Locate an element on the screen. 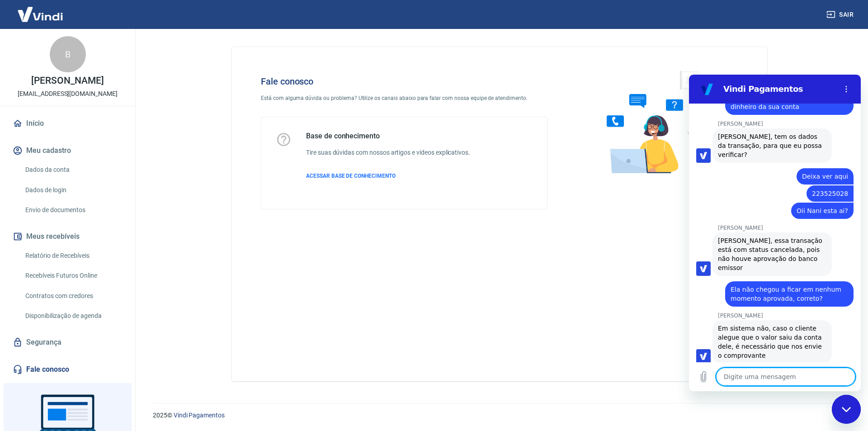 The height and width of the screenshot is (431, 868). p: 2025 © is located at coordinates (499, 415).